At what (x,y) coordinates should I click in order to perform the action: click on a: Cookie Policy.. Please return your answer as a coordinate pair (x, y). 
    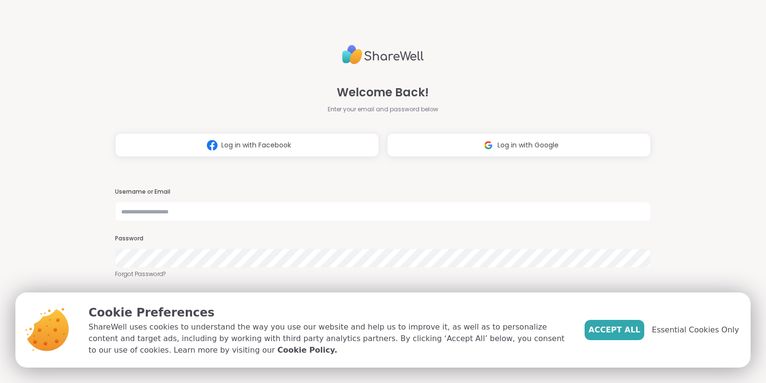
    Looking at the image, I should click on (308, 350).